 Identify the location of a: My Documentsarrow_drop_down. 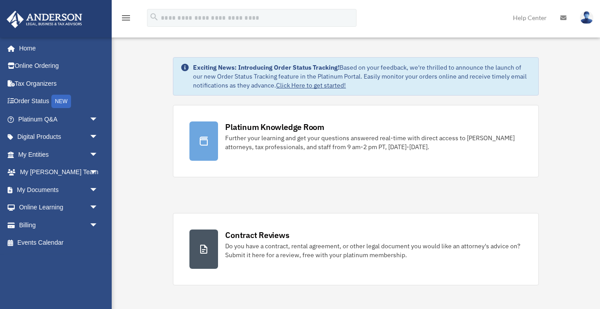
(59, 190).